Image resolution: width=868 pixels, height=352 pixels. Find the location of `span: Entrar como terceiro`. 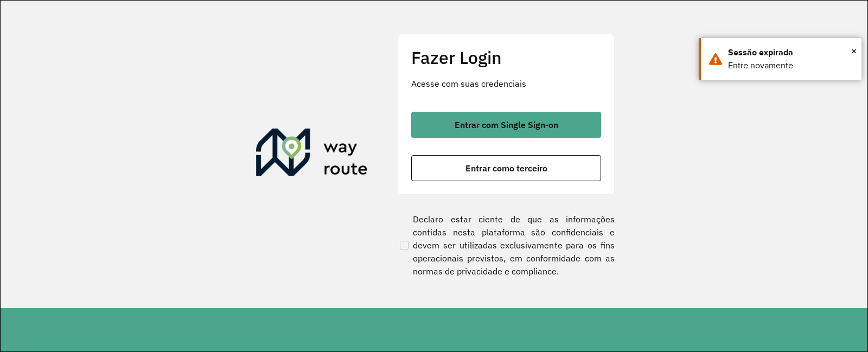

span: Entrar como terceiro is located at coordinates (506, 168).